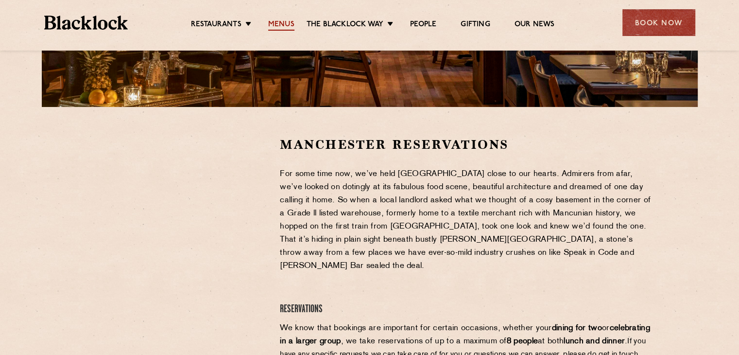 The image size is (739, 355). What do you see at coordinates (281, 25) in the screenshot?
I see `a: Menus` at bounding box center [281, 25].